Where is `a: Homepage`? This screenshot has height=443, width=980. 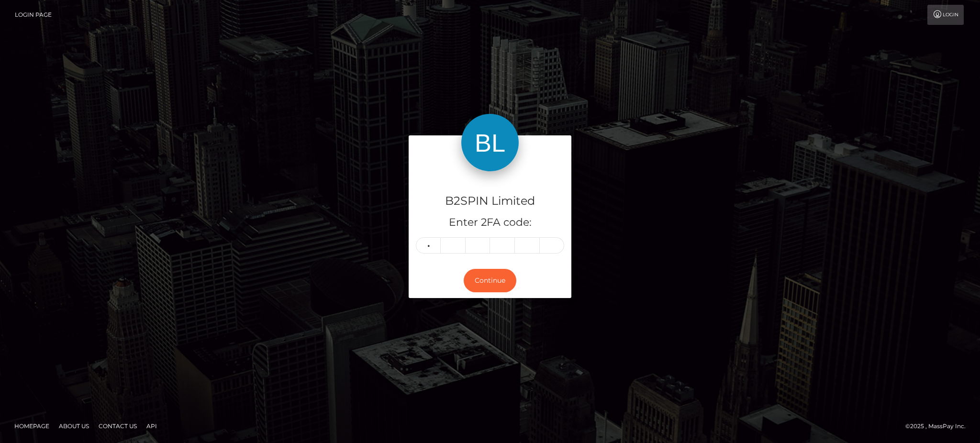
a: Homepage is located at coordinates (32, 426).